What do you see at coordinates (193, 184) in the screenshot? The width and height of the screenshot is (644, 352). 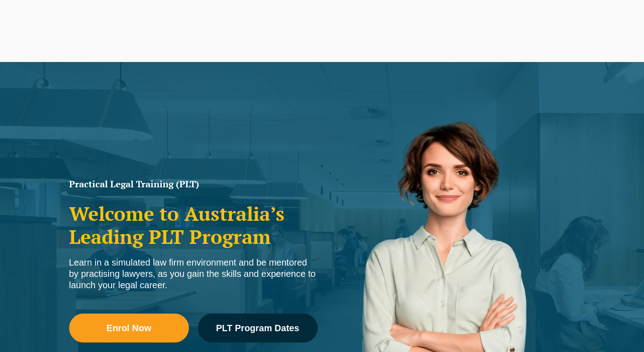 I see `h1: Practical Legal Training (PLT)` at bounding box center [193, 184].